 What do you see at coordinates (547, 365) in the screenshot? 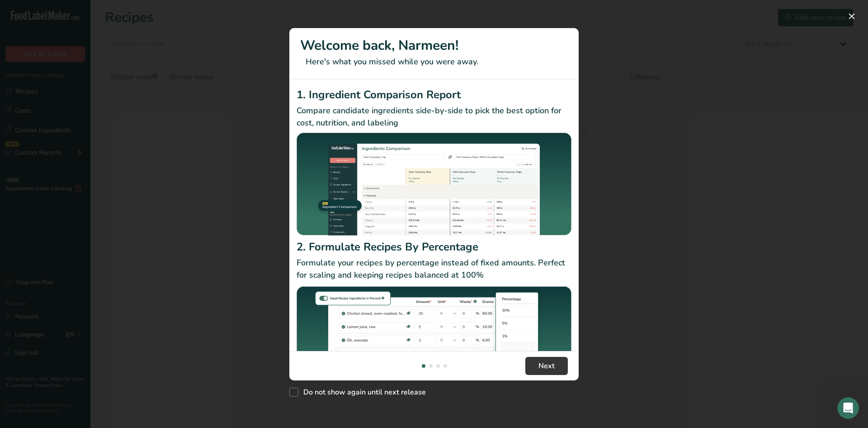
I see `span: Next` at bounding box center [547, 365].